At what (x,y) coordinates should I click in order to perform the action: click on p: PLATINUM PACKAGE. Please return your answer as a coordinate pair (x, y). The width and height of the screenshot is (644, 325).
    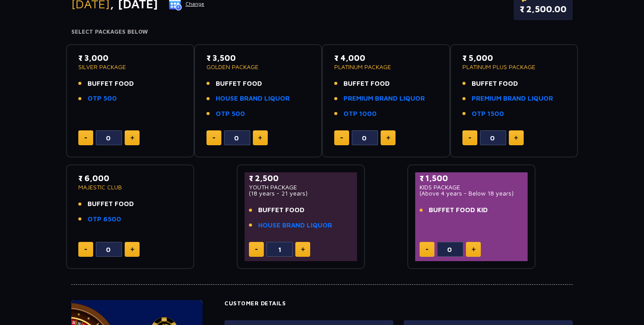
    Looking at the image, I should click on (386, 67).